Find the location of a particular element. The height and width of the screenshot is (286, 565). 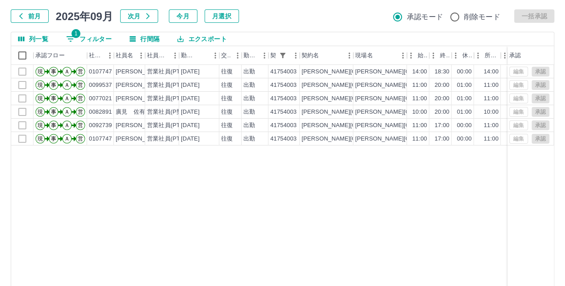

button: 列選択 is located at coordinates (33, 39).